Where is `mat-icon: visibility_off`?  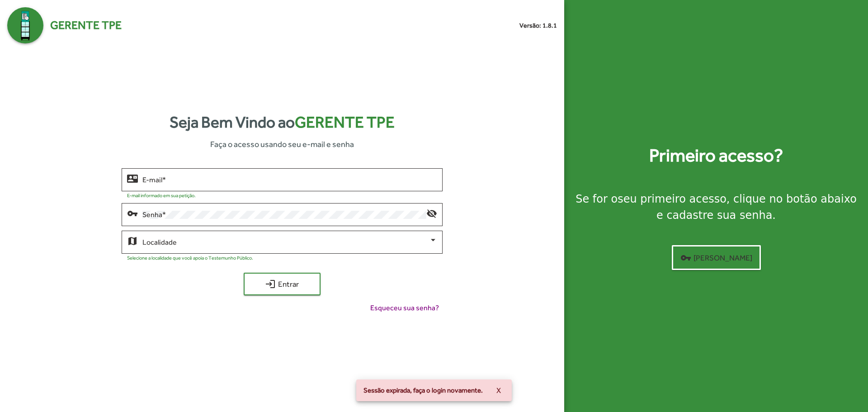
mat-icon: visibility_off is located at coordinates (432, 213).